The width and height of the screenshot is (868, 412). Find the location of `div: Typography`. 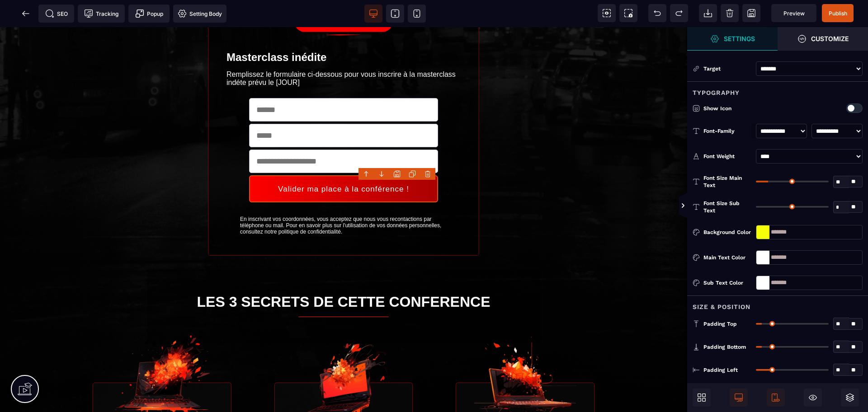

div: Typography is located at coordinates (777, 89).